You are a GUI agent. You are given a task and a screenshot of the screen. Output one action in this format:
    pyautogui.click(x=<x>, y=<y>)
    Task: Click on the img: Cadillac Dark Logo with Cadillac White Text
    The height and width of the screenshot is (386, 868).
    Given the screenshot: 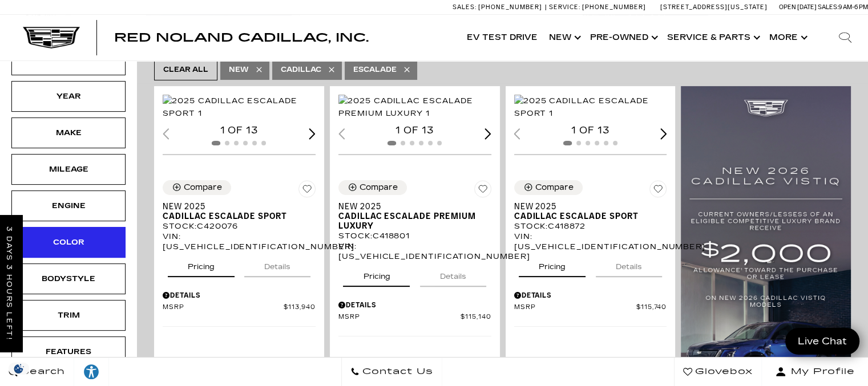 What is the action you would take?
    pyautogui.click(x=51, y=38)
    